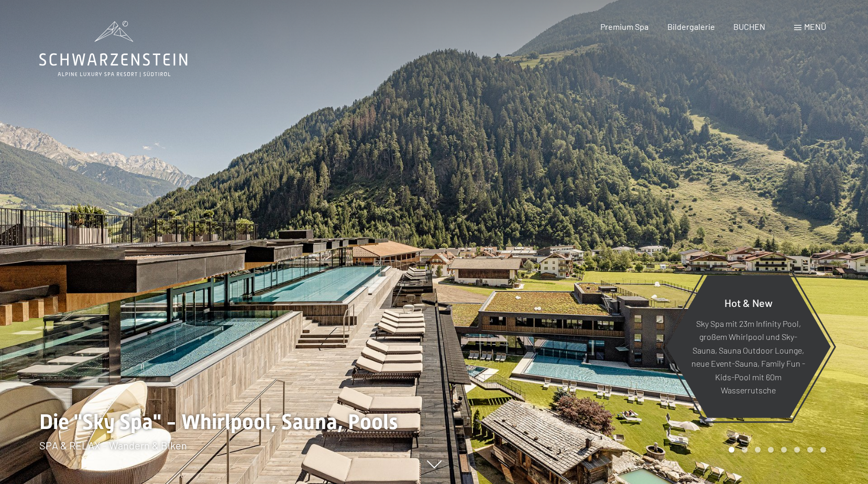 The image size is (868, 484). I want to click on div: Carousel Page 8, so click(823, 449).